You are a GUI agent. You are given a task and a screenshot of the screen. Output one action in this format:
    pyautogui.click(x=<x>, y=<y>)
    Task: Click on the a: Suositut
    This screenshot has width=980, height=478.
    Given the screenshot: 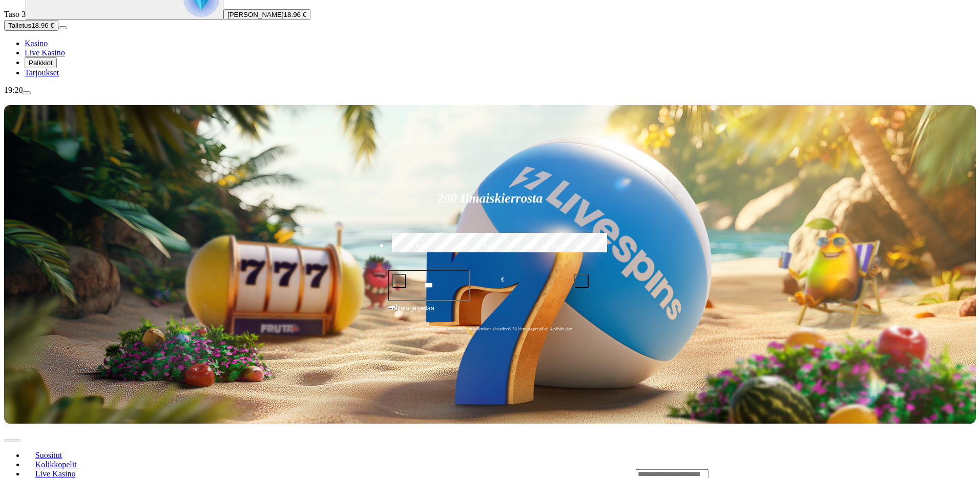 What is the action you would take?
    pyautogui.click(x=49, y=455)
    